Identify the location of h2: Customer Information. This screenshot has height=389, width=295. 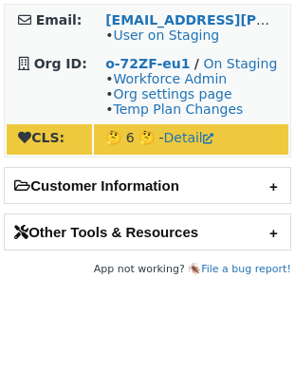
(147, 185).